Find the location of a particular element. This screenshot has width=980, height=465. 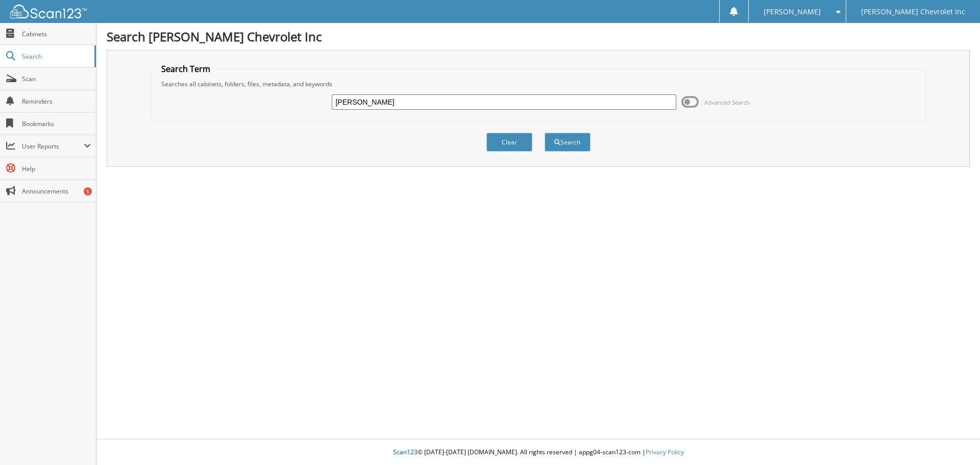

span: Announcements is located at coordinates (56, 191).